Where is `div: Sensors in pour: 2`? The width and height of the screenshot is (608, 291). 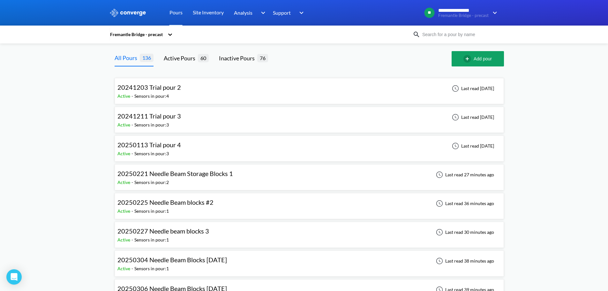
div: Sensors in pour: 2 is located at coordinates (152, 182).